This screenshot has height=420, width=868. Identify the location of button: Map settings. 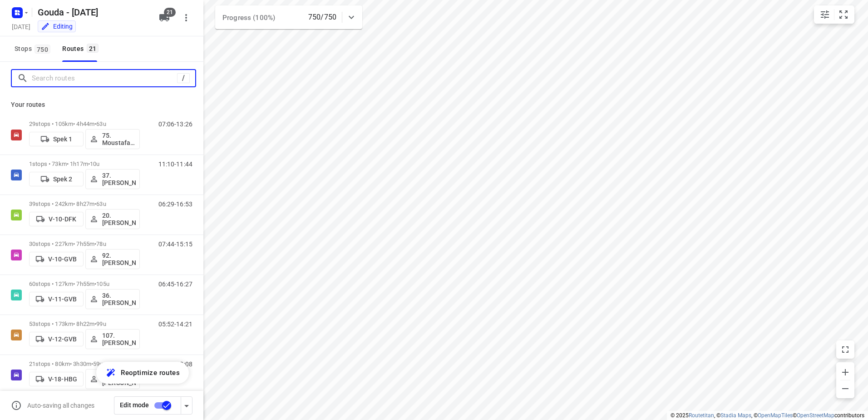
(824, 15).